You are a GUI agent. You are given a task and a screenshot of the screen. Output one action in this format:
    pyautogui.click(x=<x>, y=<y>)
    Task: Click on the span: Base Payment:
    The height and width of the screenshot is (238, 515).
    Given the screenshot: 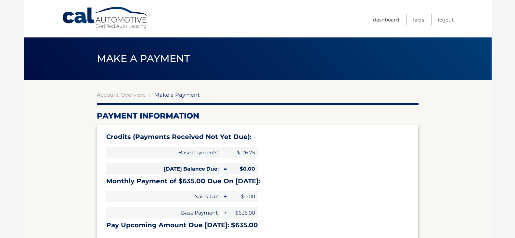 What is the action you would take?
    pyautogui.click(x=164, y=212)
    